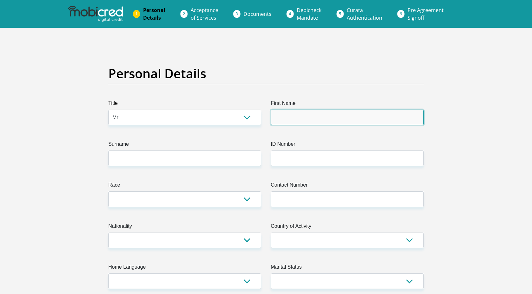 This screenshot has height=294, width=532. Describe the element at coordinates (257, 14) in the screenshot. I see `span: Documents` at that location.